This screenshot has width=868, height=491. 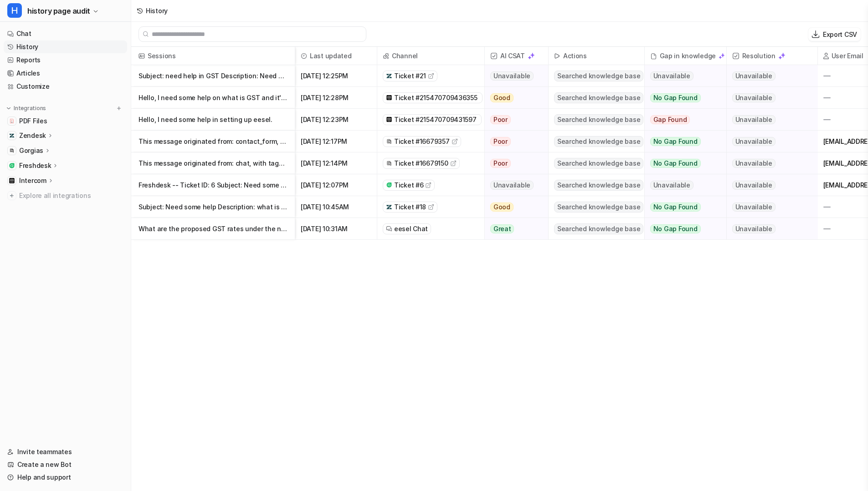 I want to click on span: Gap Found, so click(x=670, y=120).